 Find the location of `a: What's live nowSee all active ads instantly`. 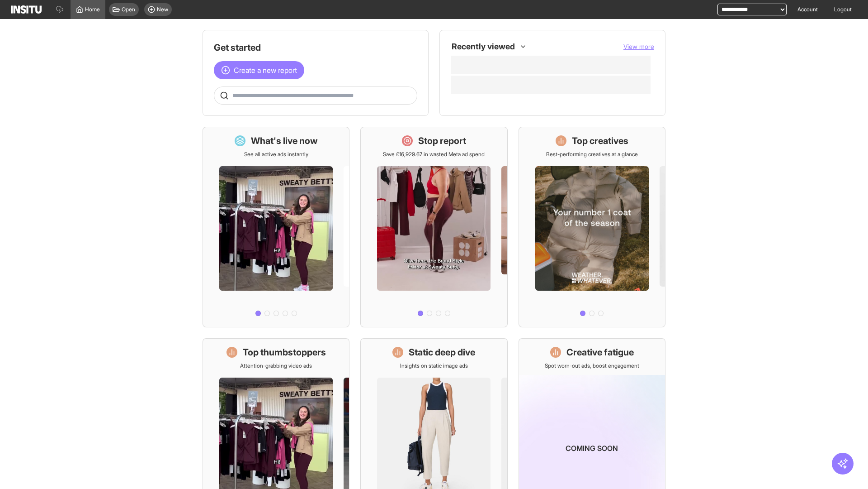

a: What's live nowSee all active ads instantly is located at coordinates (276, 226).